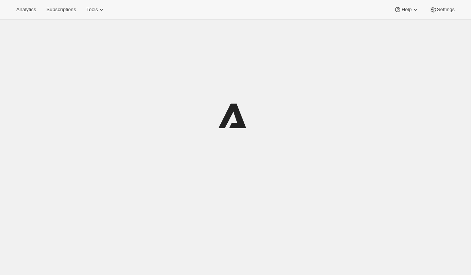 This screenshot has width=471, height=275. What do you see at coordinates (61, 10) in the screenshot?
I see `button: Subscriptions` at bounding box center [61, 10].